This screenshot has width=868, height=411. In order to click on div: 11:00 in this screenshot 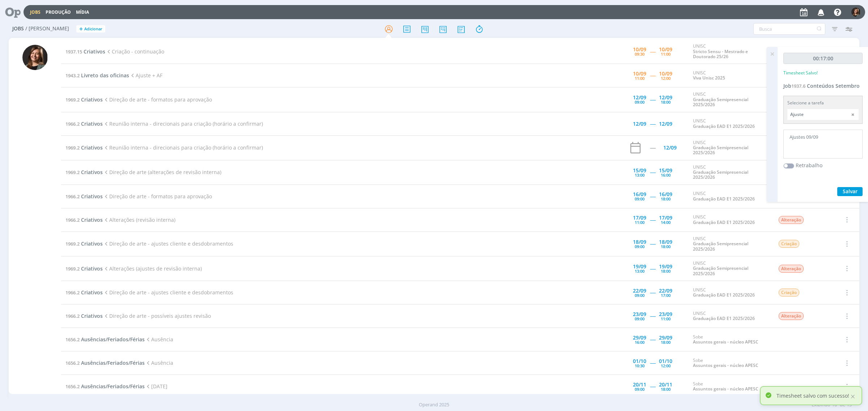, I will do `click(665, 319)`.